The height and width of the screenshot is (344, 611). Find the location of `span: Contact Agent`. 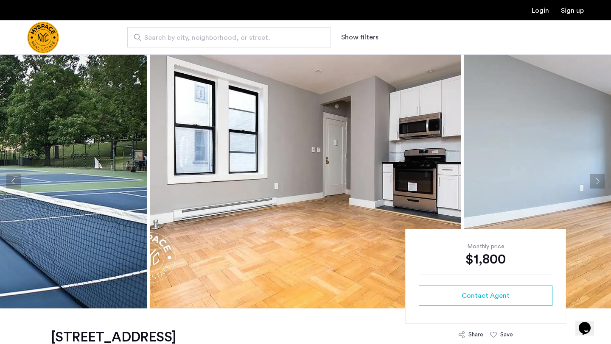

span: Contact Agent is located at coordinates (485, 296).